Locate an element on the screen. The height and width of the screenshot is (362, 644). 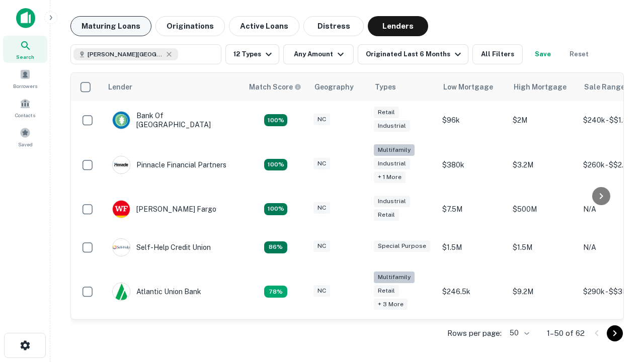
div: Geography is located at coordinates (334, 87).